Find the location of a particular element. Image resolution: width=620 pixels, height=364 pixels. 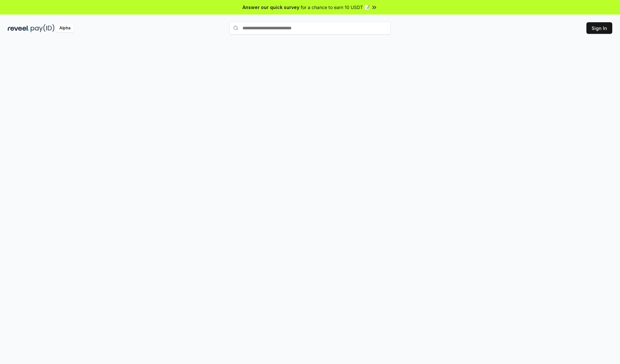

img: pay_id is located at coordinates (43, 28).